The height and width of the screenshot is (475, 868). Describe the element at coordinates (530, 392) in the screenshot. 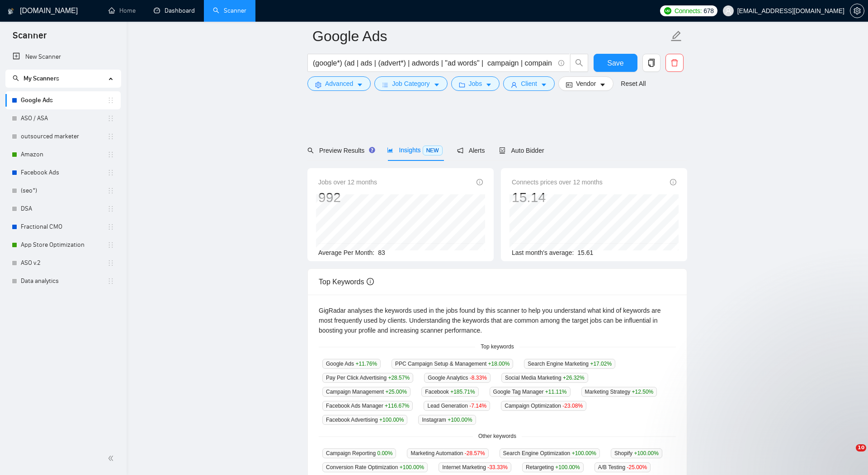

I see `span: Google Tag Manager` at that location.